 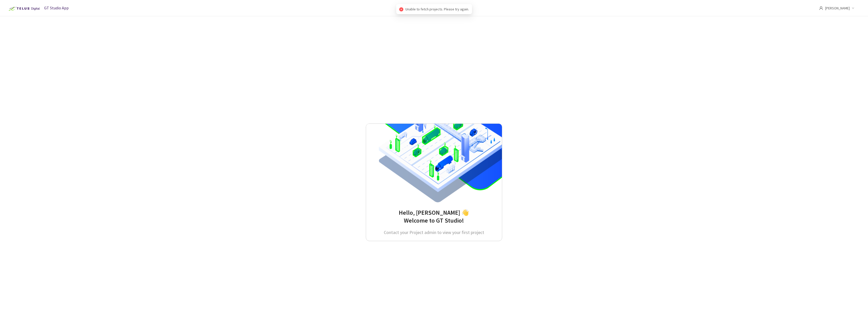 I want to click on span: Welcome to GT Studio!, so click(x=434, y=220).